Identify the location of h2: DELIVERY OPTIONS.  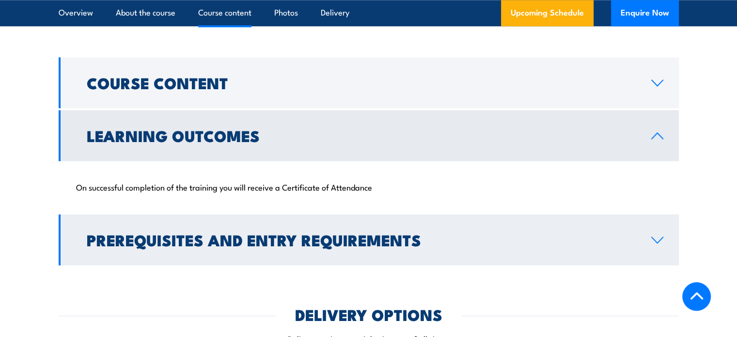
(369, 314).